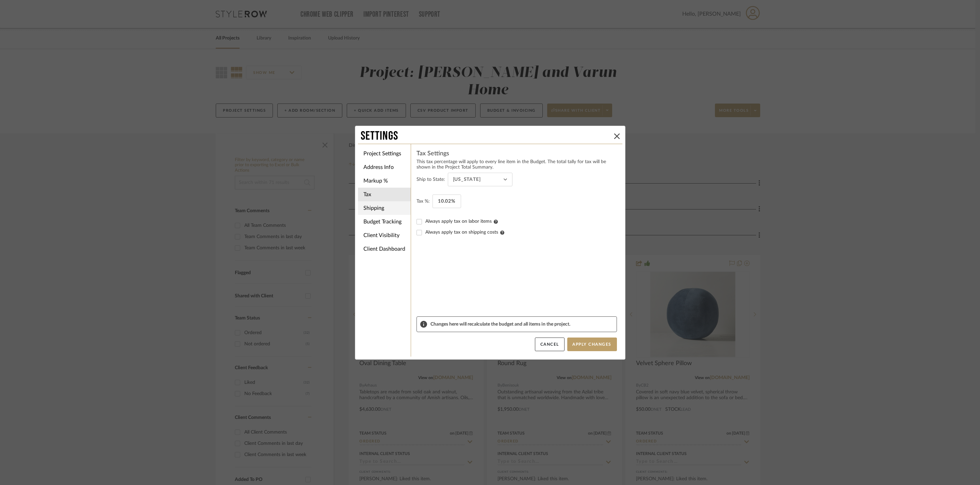 This screenshot has width=980, height=485. Describe the element at coordinates (385, 222) in the screenshot. I see `li: Budget Tracking` at that location.